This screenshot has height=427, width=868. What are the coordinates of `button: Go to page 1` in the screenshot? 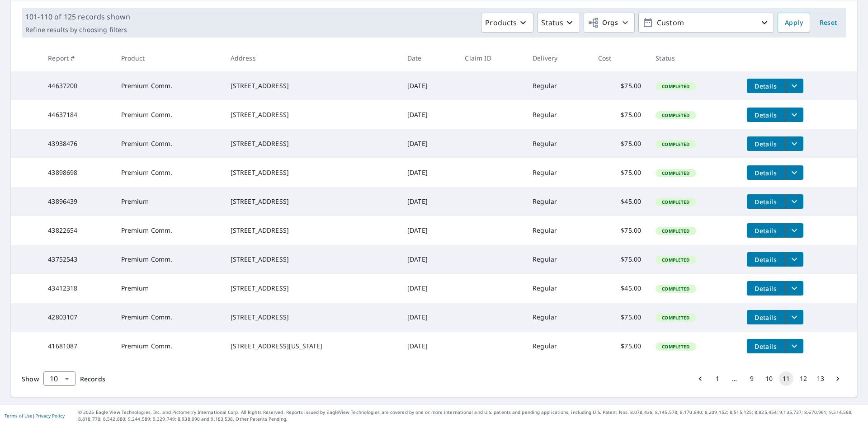 It's located at (717, 378).